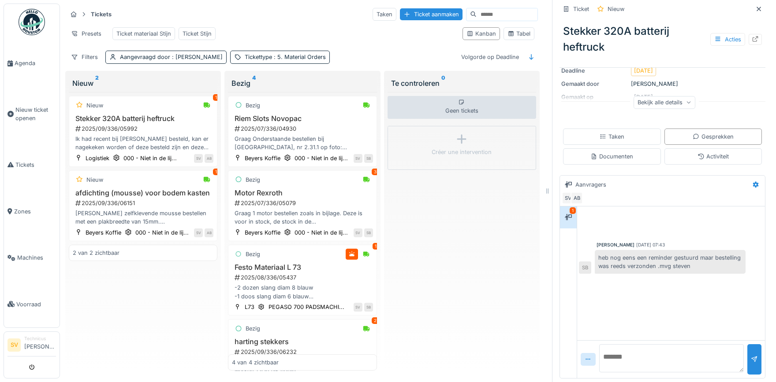 The height and width of the screenshot is (382, 776). Describe the element at coordinates (302, 193) in the screenshot. I see `h3: Motor Rexroth` at that location.